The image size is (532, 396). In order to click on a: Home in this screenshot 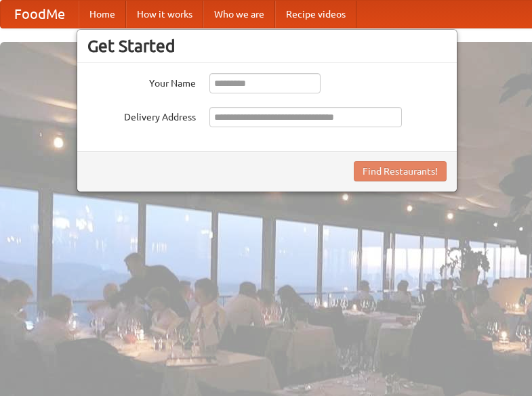, I will do `click(102, 14)`.